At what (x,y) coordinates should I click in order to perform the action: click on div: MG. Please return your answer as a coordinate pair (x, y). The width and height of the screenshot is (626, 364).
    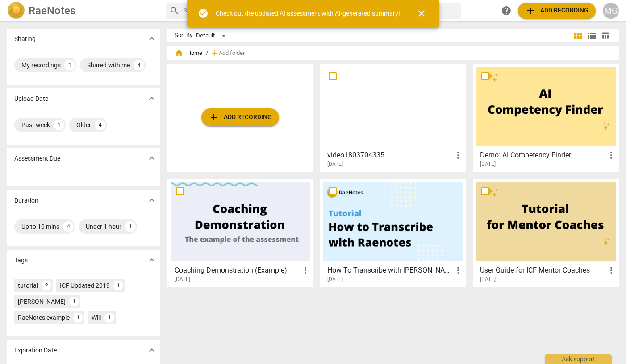
    Looking at the image, I should click on (611, 10).